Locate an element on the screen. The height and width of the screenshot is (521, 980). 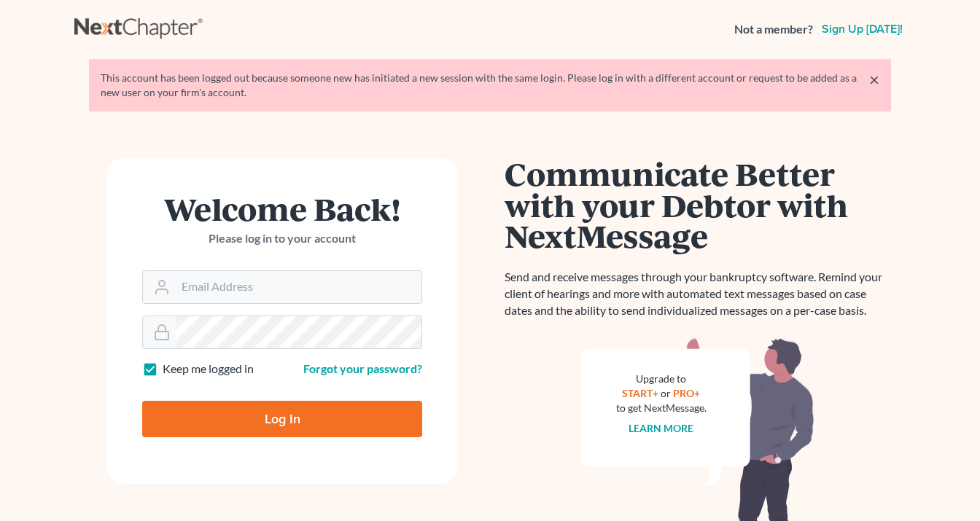
p: Send and receive messages through your bankruptcy software. Remind your client of hearings and mo... is located at coordinates (698, 294).